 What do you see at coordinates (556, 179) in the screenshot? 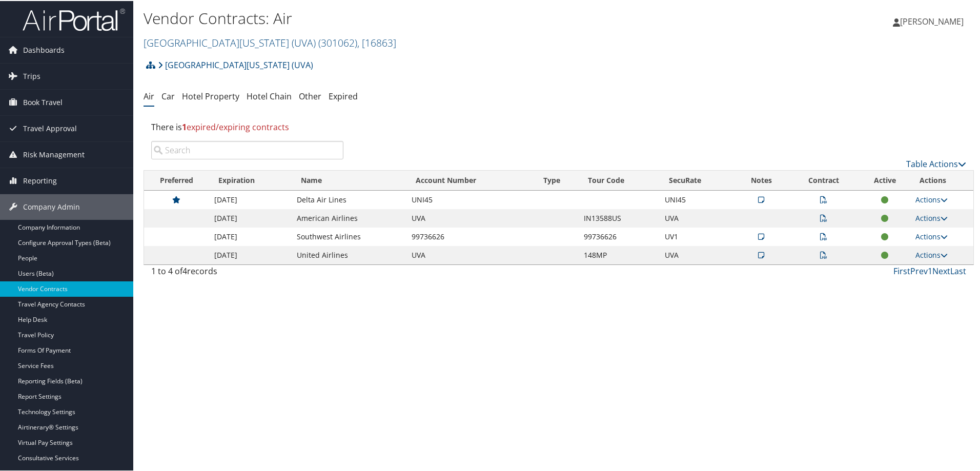
I see `th: Type: activate to sort column ascending` at bounding box center [556, 179].